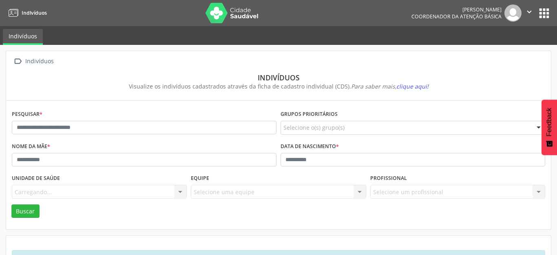  What do you see at coordinates (513, 13) in the screenshot?
I see `img: img` at bounding box center [513, 13].